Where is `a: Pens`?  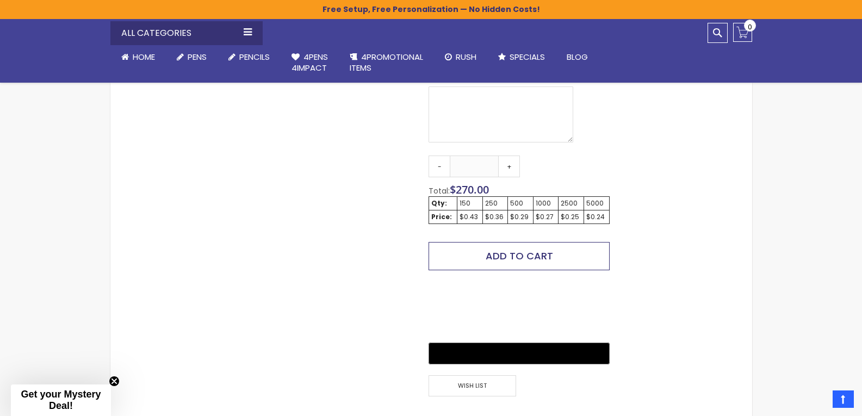 a: Pens is located at coordinates (191, 57).